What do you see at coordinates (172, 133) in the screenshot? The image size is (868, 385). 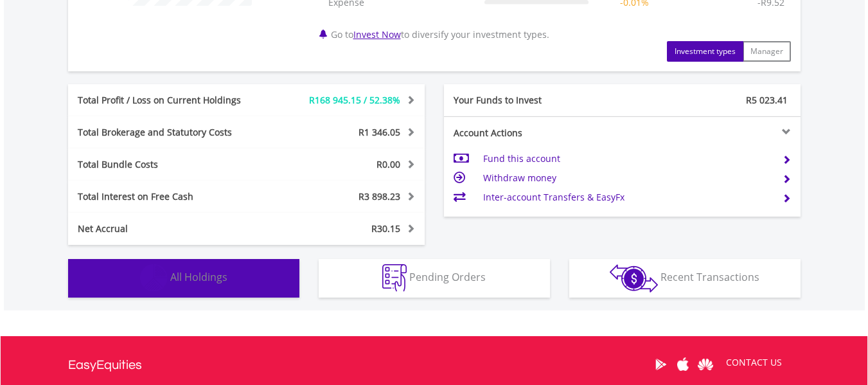 I see `div: Total Brokerage and Statutory Costs` at bounding box center [172, 133].